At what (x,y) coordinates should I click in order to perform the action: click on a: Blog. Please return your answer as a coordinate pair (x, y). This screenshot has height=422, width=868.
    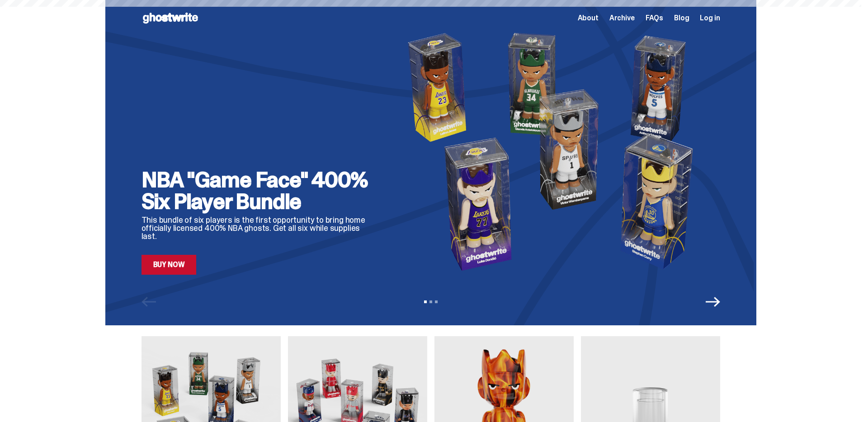
    Looking at the image, I should click on (681, 18).